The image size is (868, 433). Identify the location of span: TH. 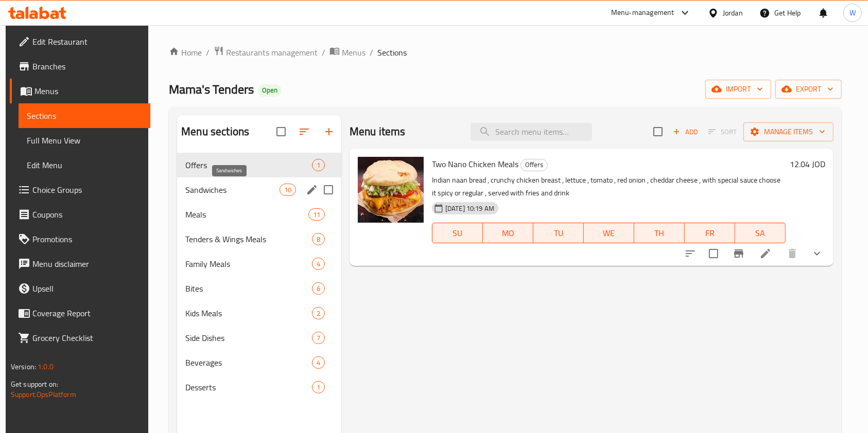
(659, 233).